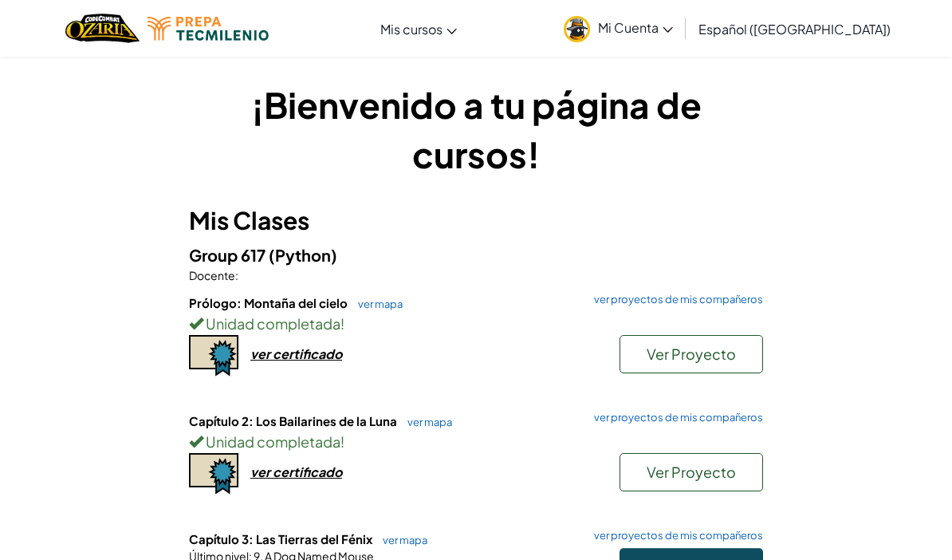 This screenshot has width=952, height=560. What do you see at coordinates (418, 29) in the screenshot?
I see `a: Mis cursos` at bounding box center [418, 29].